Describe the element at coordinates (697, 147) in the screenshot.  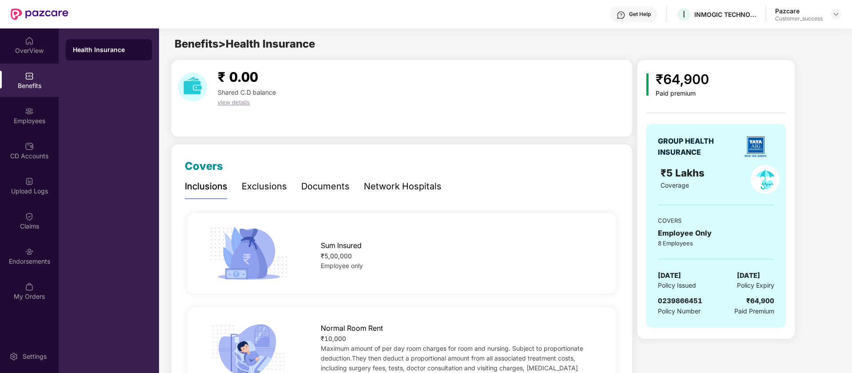
I see `div: GROUP HEALTH INSURANCE` at that location.